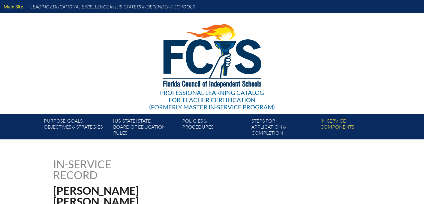 The width and height of the screenshot is (424, 204). Describe the element at coordinates (76, 128) in the screenshot. I see `a: Purpose, goals,objectives & strategies` at that location.